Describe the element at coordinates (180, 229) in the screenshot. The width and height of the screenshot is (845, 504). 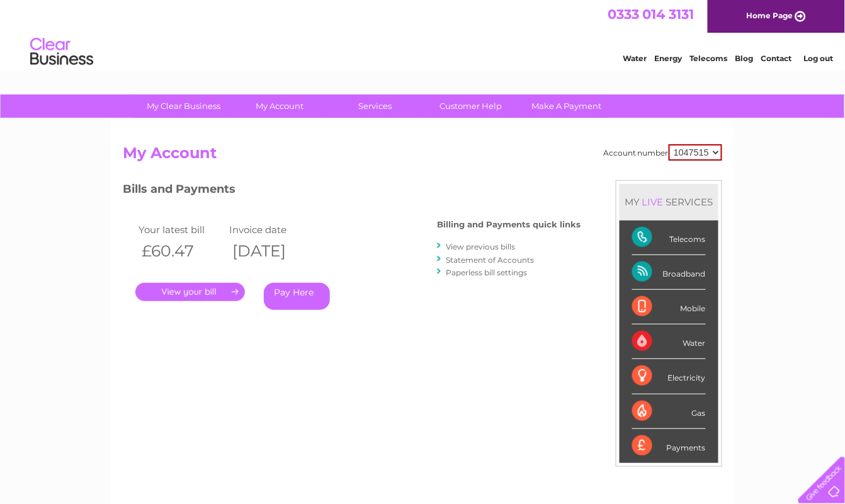
I see `td: Your latest bill` at that location.